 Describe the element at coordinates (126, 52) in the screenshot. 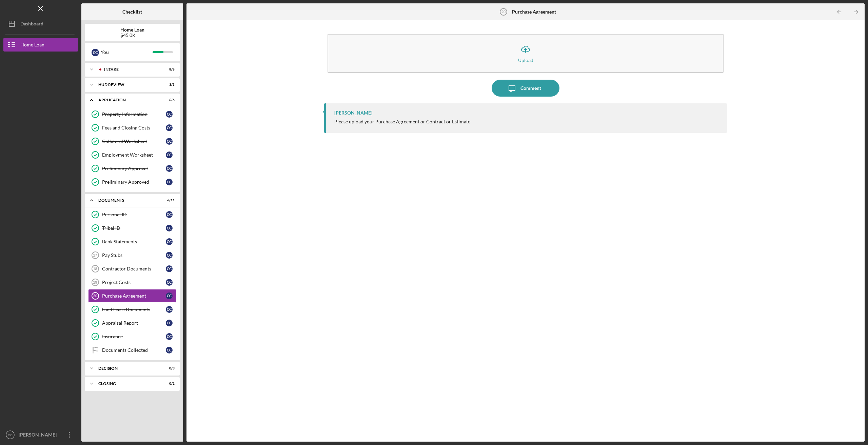

I see `div: You` at that location.